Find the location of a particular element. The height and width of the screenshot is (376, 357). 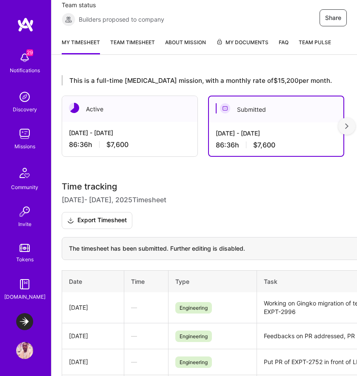

div: Notifications is located at coordinates (25, 71).